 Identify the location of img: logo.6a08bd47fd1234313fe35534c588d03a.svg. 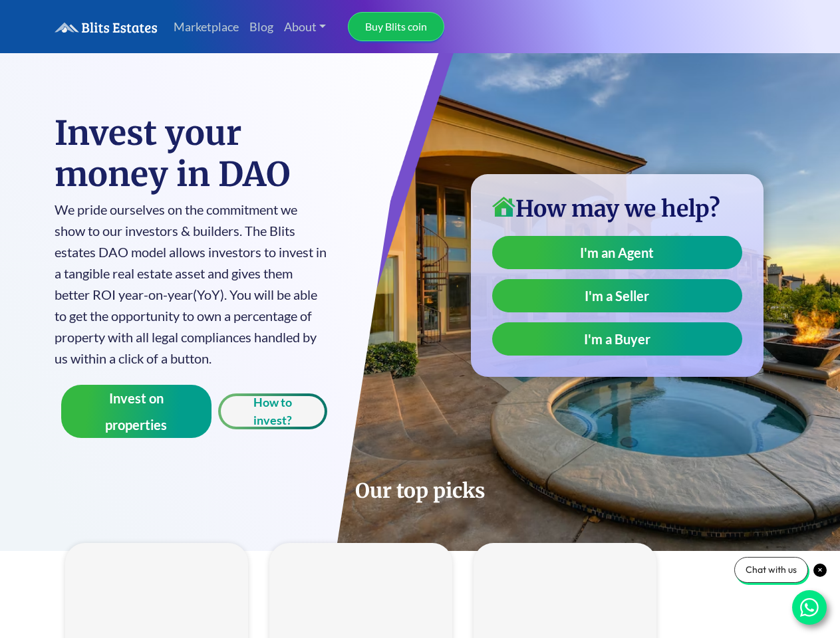
(106, 27).